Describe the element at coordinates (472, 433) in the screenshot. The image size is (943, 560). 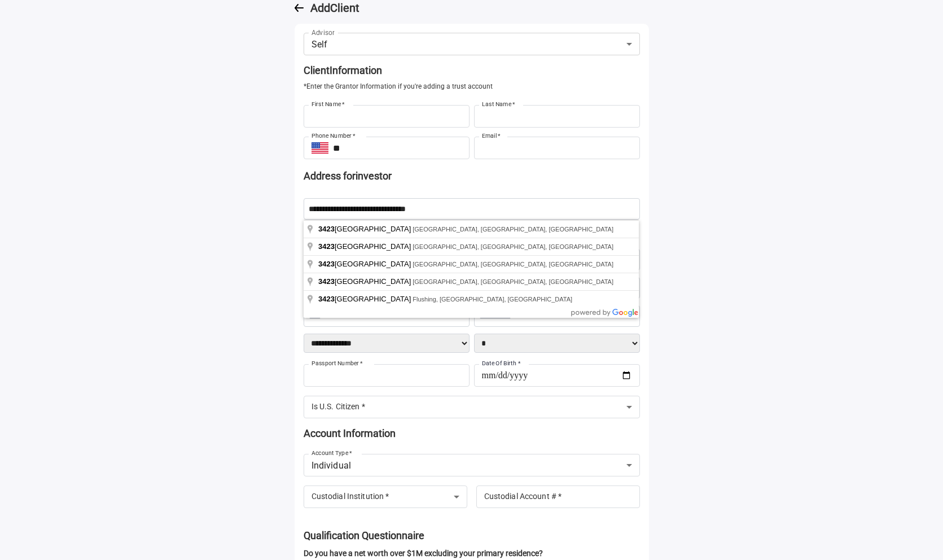
I see `h6: Account Information` at that location.